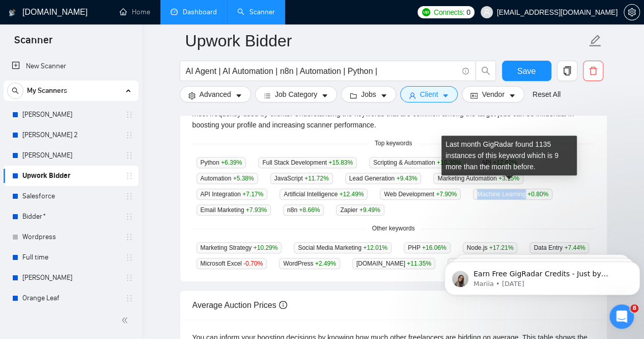 The image size is (644, 339). Describe the element at coordinates (252, 194) in the screenshot. I see `span: +7.17 %` at that location.